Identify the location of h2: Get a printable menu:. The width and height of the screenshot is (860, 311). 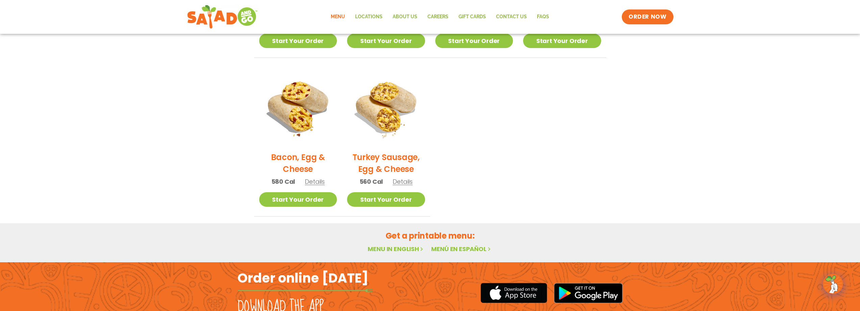
(430, 235).